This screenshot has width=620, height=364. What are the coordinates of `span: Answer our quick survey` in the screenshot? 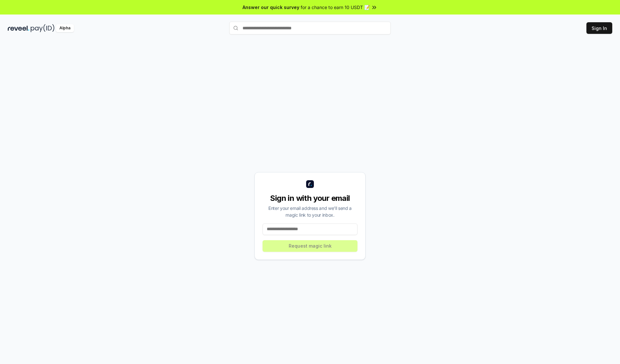 It's located at (271, 7).